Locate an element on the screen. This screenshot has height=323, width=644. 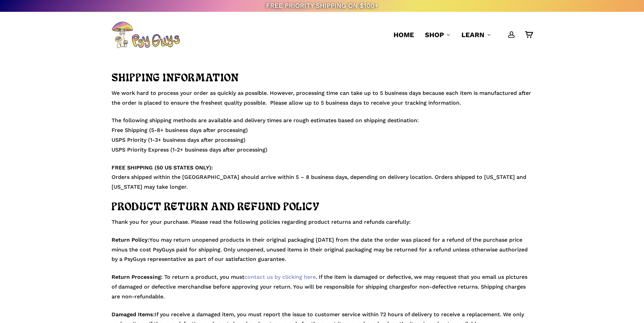
a: Home is located at coordinates (403, 35).